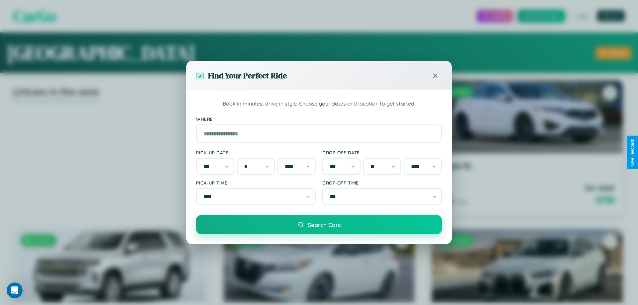 Image resolution: width=638 pixels, height=305 pixels. I want to click on p: Book in minutes, drive in style. Choose your dates and location to get started., so click(319, 104).